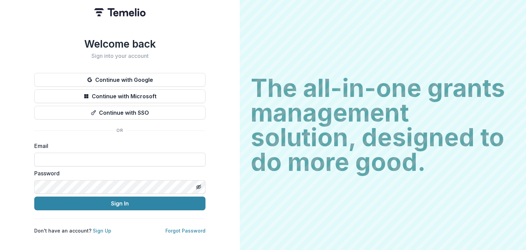 The image size is (526, 250). What do you see at coordinates (120, 12) in the screenshot?
I see `img: Temelio` at bounding box center [120, 12].